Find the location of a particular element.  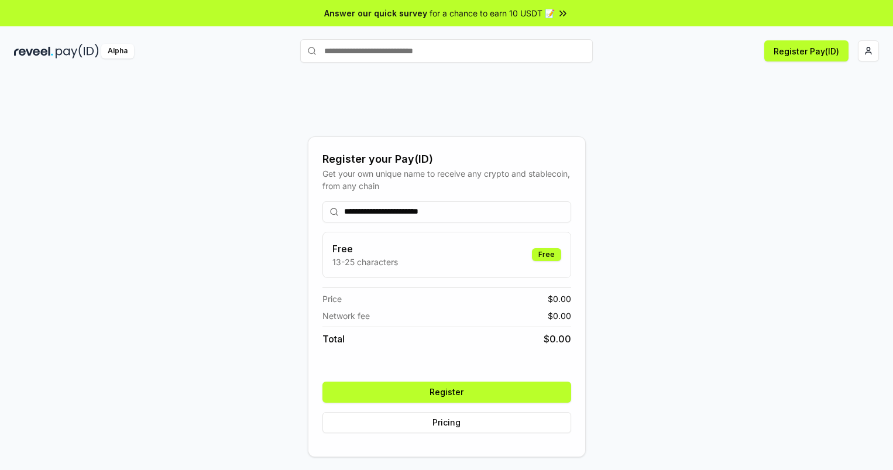

h3: Free is located at coordinates (365, 249).